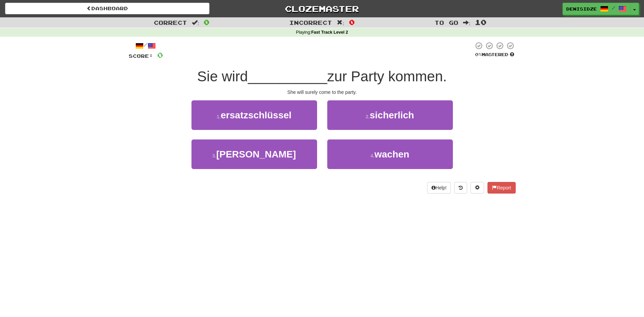 This screenshot has height=317, width=644. Describe the element at coordinates (214, 155) in the screenshot. I see `small: 3 .` at that location.